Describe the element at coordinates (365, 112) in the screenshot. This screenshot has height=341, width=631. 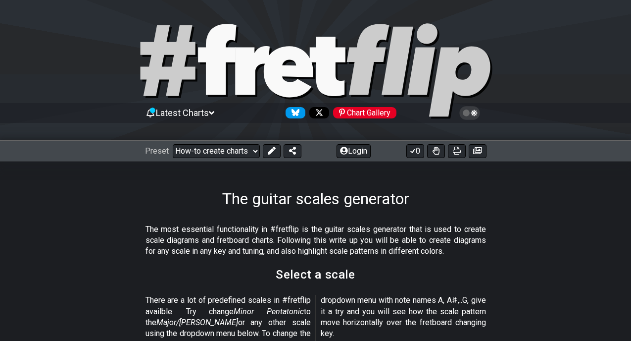
I see `div: Chart Gallery` at that location.